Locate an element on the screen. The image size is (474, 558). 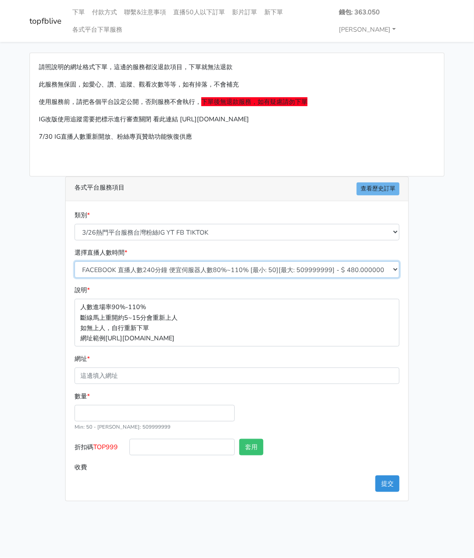
label: 網址 is located at coordinates (82, 359).